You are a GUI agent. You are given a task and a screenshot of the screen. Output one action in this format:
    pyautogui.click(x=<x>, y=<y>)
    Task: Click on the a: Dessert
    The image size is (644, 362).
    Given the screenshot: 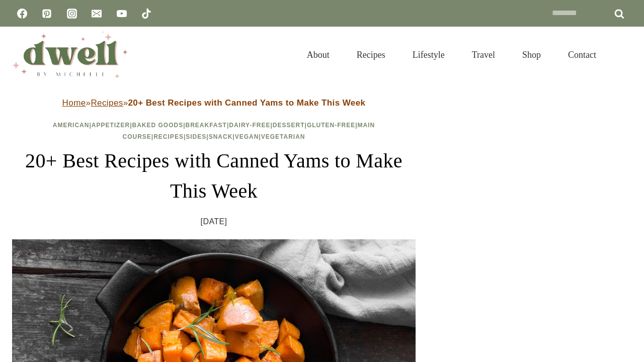 What is the action you would take?
    pyautogui.click(x=289, y=125)
    